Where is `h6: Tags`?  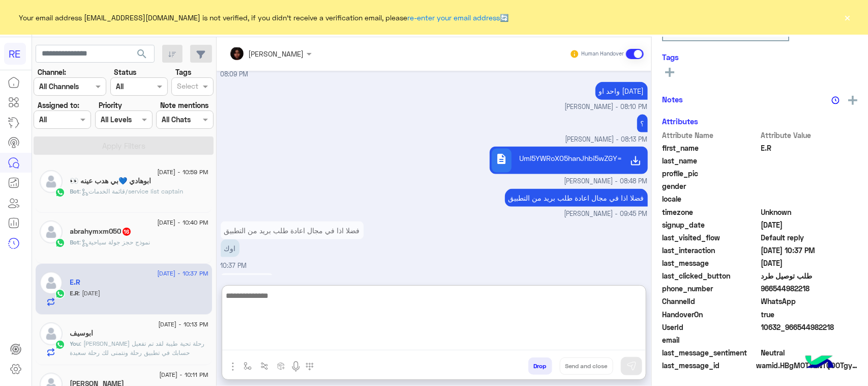 h6: Tags is located at coordinates (760, 57).